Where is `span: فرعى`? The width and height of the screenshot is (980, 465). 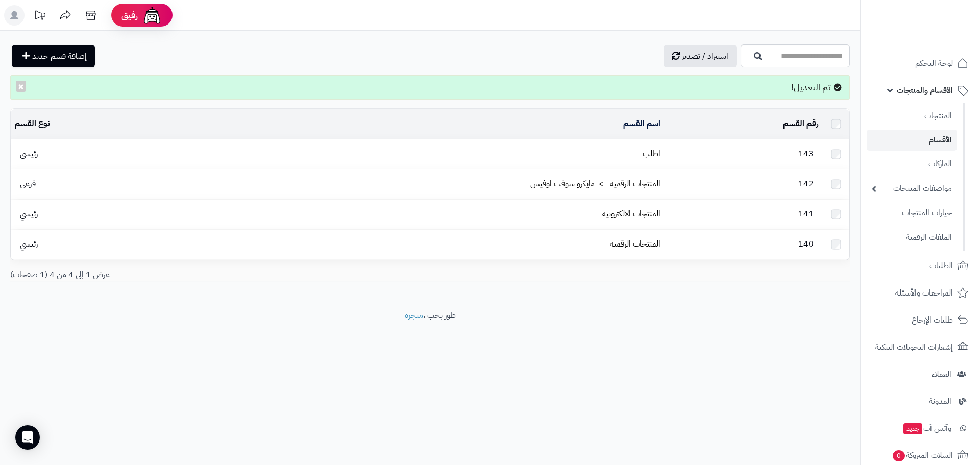
span: فرعى is located at coordinates (28, 184).